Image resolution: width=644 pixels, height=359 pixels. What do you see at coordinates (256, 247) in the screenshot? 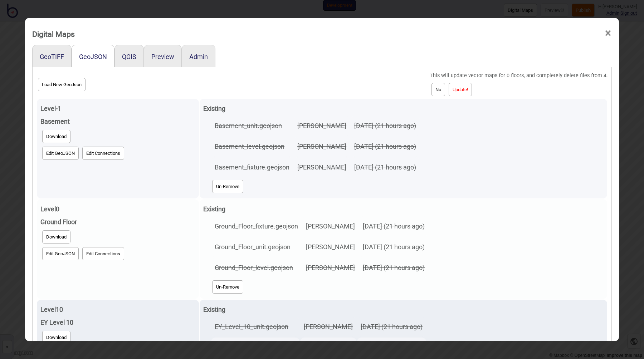
I see `td: Ground_Floor_unit.geojson` at bounding box center [256, 247].